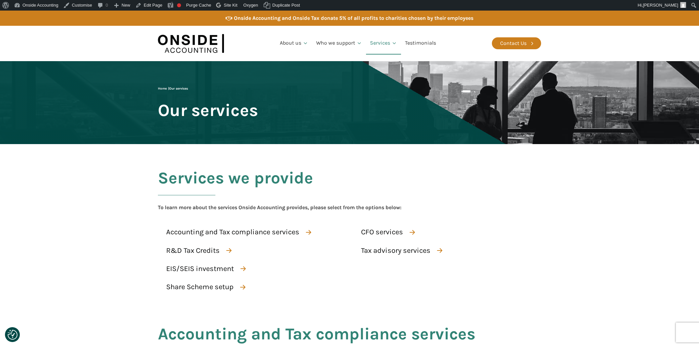 The image size is (699, 347). Describe the element at coordinates (238, 232) in the screenshot. I see `a: Accounting and Tax compliance services` at that location.